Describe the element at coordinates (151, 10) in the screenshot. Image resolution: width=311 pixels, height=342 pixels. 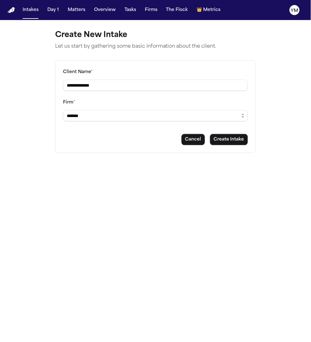
I see `a: Firms` at that location.